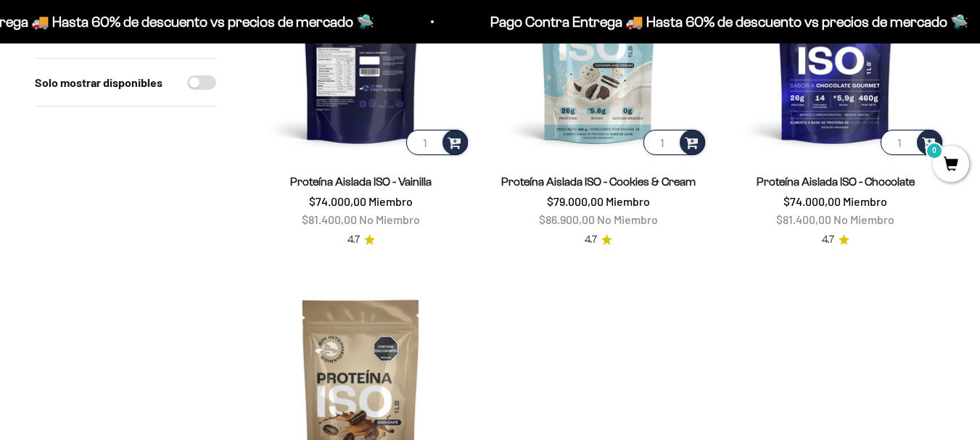 The width and height of the screenshot is (980, 440). What do you see at coordinates (835, 181) in the screenshot?
I see `a: Proteína Aislada ISO - Chocolate` at bounding box center [835, 181].